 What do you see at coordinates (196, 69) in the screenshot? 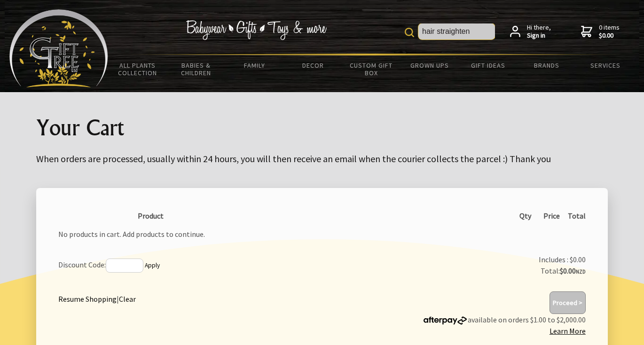
I see `a: Babies & Children` at bounding box center [196, 69].